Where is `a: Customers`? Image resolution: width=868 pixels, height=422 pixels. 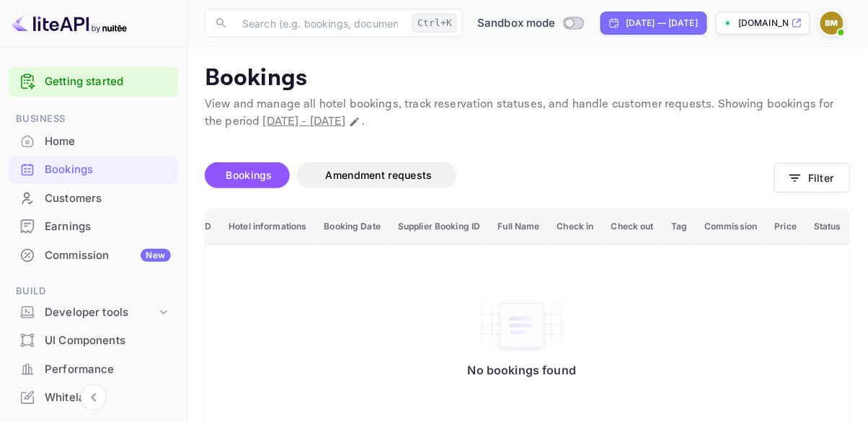
a: Customers is located at coordinates (93, 198).